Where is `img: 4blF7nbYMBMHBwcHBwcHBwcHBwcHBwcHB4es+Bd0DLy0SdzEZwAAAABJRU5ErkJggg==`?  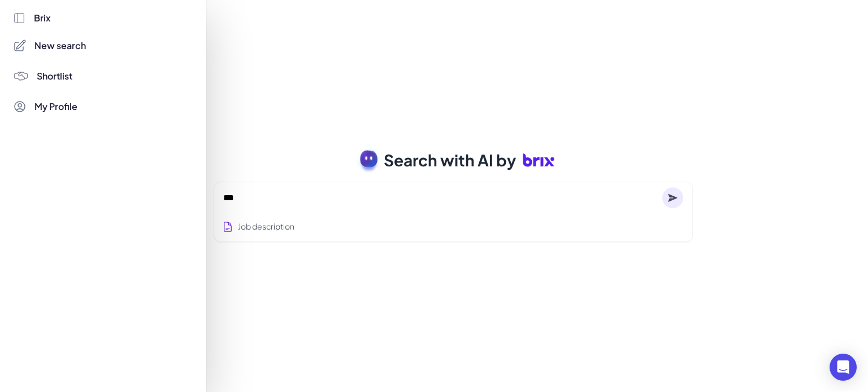 img: 4blF7nbYMBMHBwcHBwcHBwcHBwcHBwcHB4es+Bd0DLy0SdzEZwAAAABJRU5ErkJggg== is located at coordinates (21, 76).